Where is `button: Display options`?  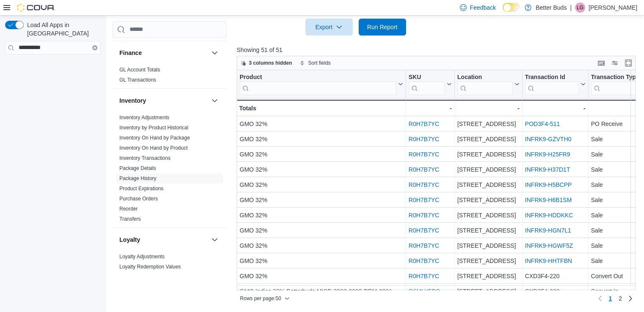 button: Display options is located at coordinates (615, 63).